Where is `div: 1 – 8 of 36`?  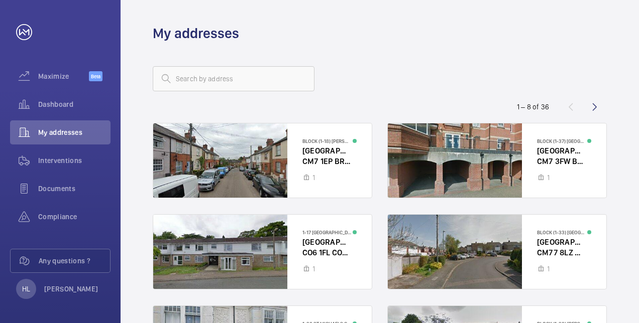 div: 1 – 8 of 36 is located at coordinates (533, 107).